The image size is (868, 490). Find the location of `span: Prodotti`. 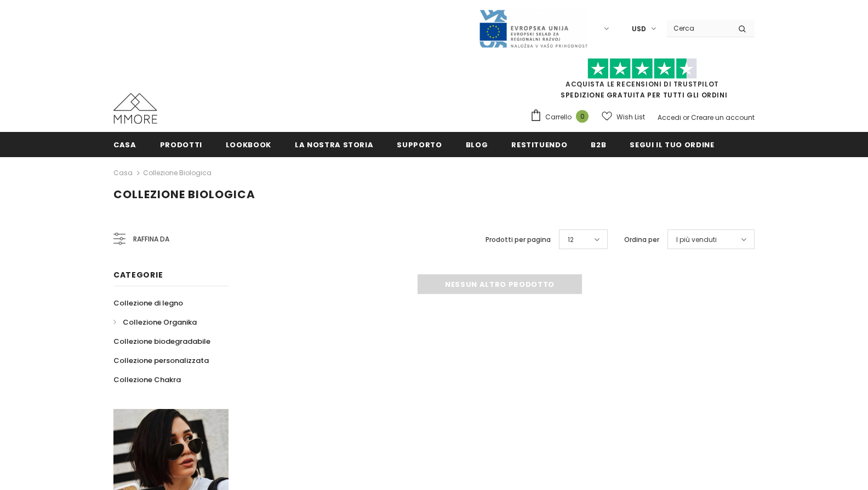

span: Prodotti is located at coordinates (181, 145).